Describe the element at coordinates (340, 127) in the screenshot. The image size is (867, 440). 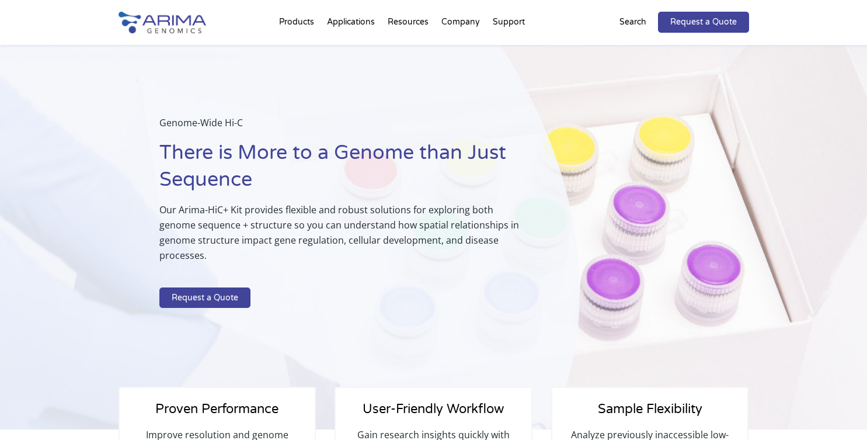
I see `p: Genome-Wide Hi-C` at that location.